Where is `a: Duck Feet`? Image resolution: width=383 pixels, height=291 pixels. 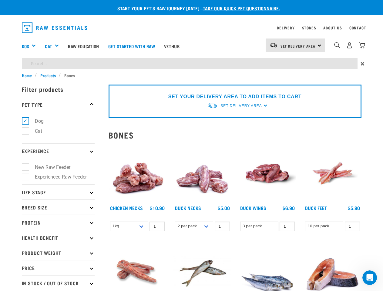
a: Duck Feet is located at coordinates (316, 207).